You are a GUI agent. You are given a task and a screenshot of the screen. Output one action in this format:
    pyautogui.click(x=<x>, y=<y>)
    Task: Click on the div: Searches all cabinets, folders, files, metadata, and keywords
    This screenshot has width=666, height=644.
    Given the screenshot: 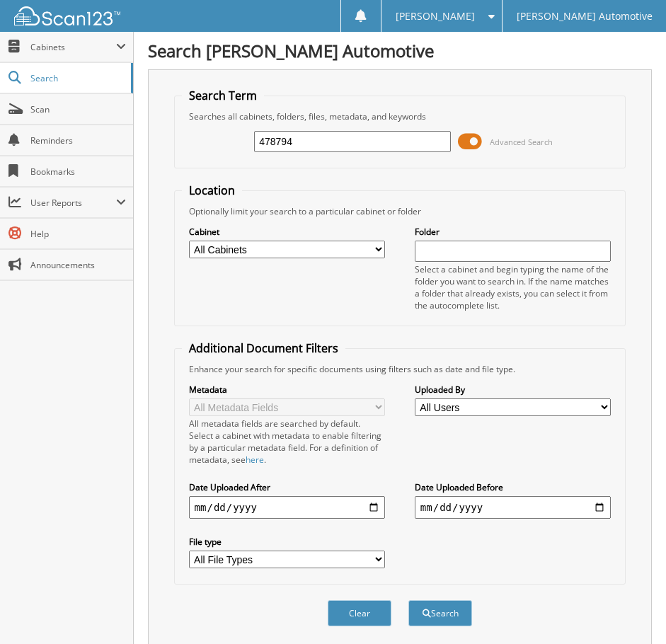 What is the action you would take?
    pyautogui.click(x=400, y=116)
    